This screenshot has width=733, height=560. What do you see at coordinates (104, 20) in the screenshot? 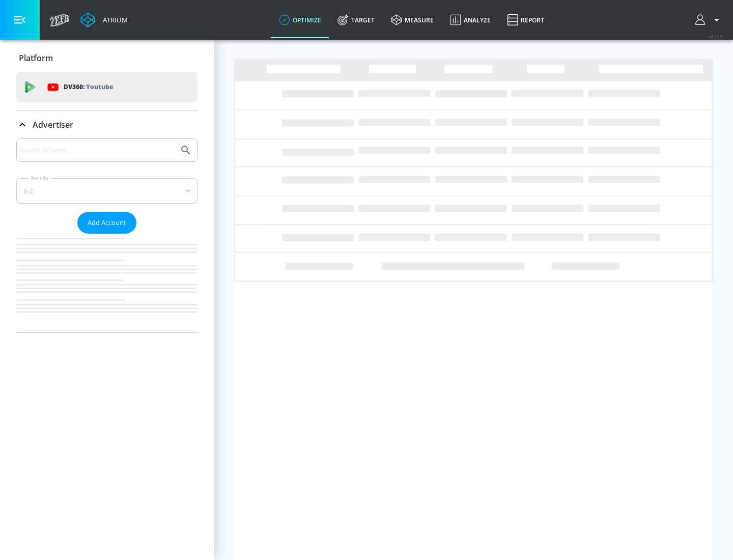
I see `a: Atrium` at bounding box center [104, 20].